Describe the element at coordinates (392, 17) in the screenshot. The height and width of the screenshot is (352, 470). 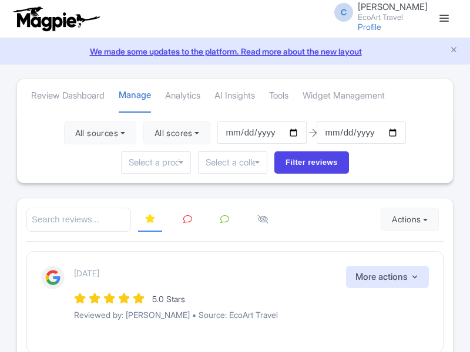
I see `small: EcoArt Travel` at that location.